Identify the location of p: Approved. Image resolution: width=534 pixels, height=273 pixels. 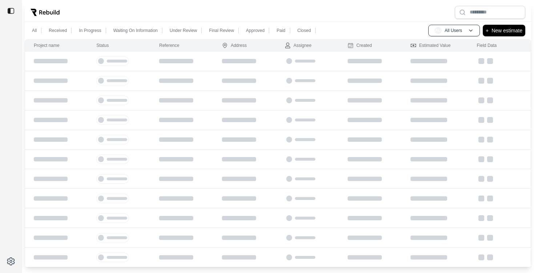
(255, 31).